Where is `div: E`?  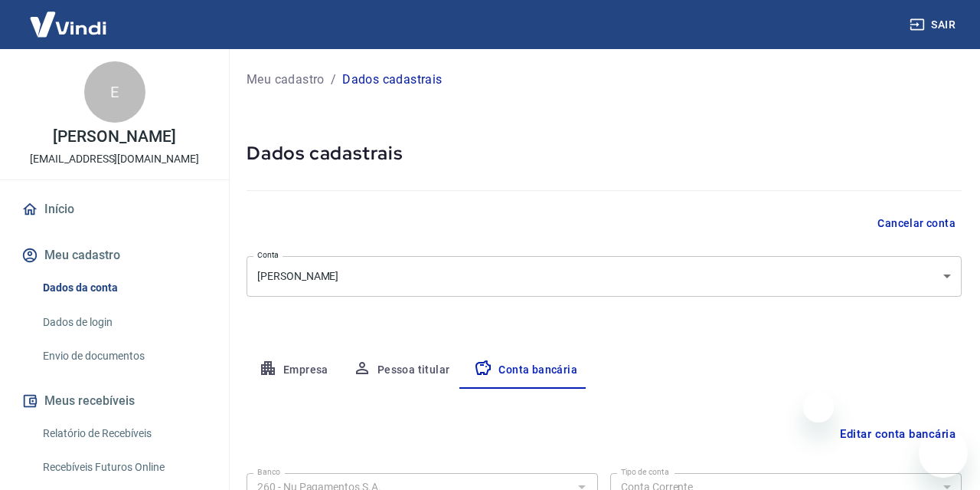
div: E is located at coordinates (115, 92).